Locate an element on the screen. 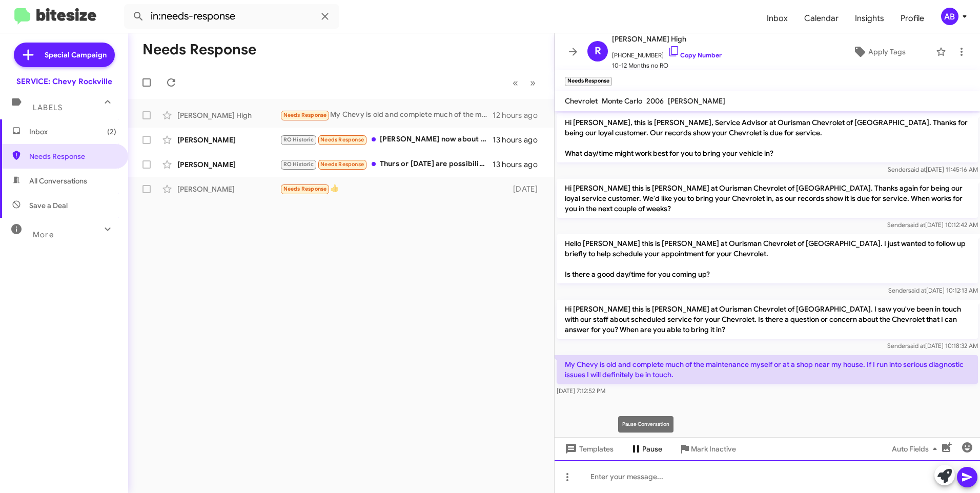  span: Pause is located at coordinates (651, 449).